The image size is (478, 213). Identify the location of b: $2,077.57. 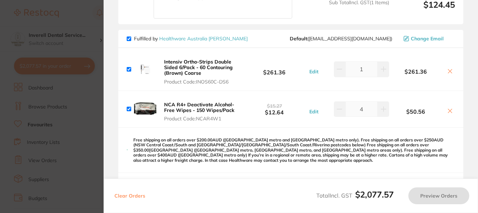
(375, 194).